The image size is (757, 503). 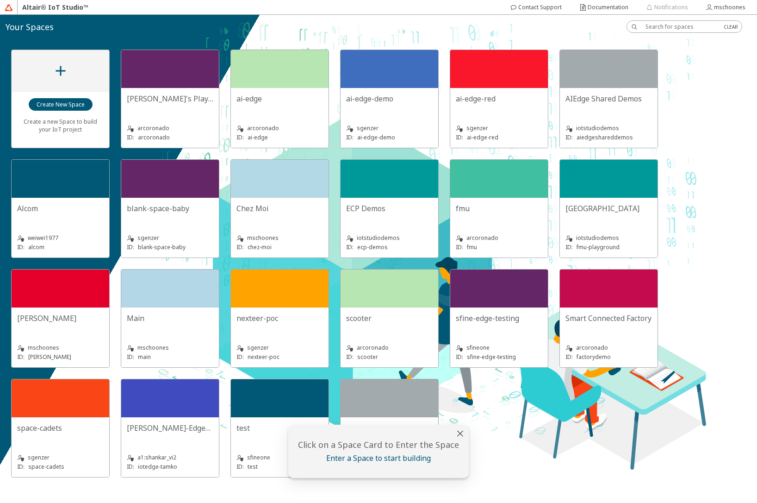 What do you see at coordinates (46, 466) in the screenshot?
I see `p: space-cadets` at bounding box center [46, 466].